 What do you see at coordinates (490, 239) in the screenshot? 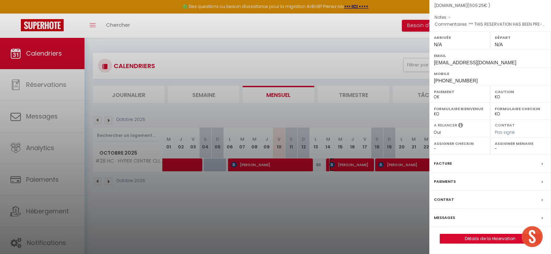
I see `button: Détails de la réservation` at bounding box center [490, 239].